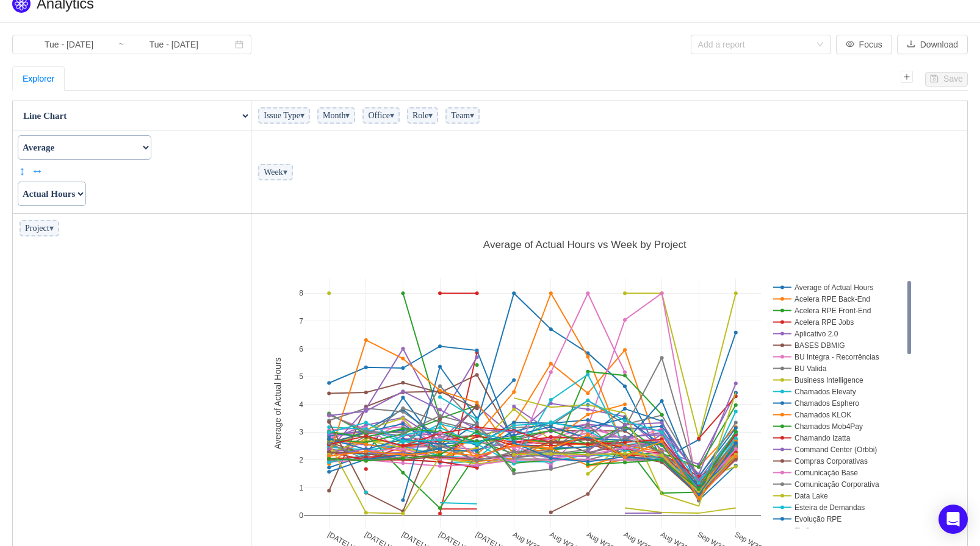 Image resolution: width=980 pixels, height=546 pixels. What do you see at coordinates (463, 115) in the screenshot?
I see `span: Team` at bounding box center [463, 115].